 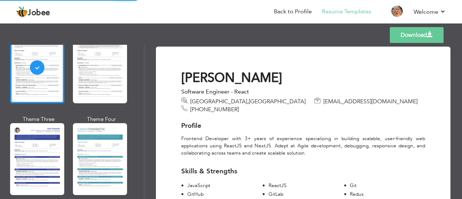 I want to click on div: GitLab, so click(x=306, y=194).